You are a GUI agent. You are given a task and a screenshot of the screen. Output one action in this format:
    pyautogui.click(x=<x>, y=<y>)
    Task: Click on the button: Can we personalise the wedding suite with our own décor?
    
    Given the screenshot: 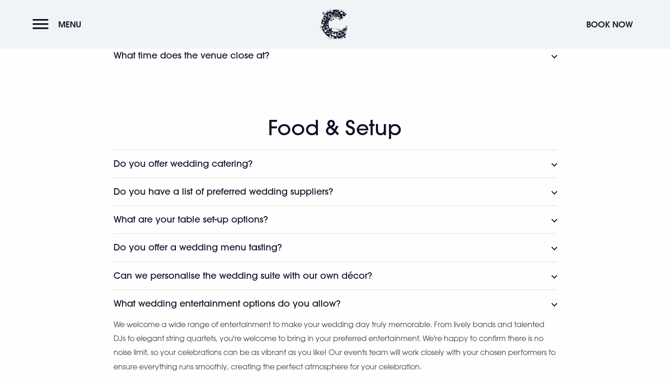 What is the action you would take?
    pyautogui.click(x=335, y=276)
    